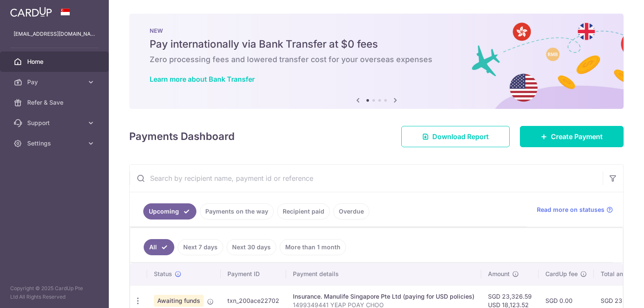  What do you see at coordinates (376, 60) in the screenshot?
I see `h6: Zero processing fees and lowered transfer cost for your overseas expenses` at bounding box center [376, 60].